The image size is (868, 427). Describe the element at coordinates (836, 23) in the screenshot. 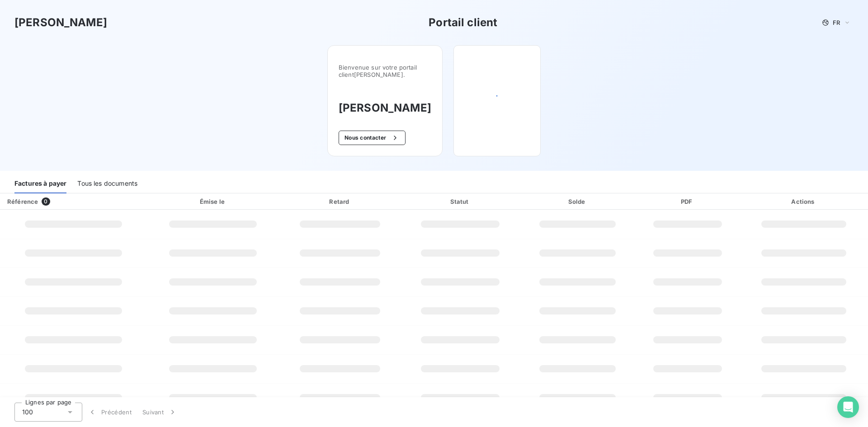

I see `span: FR` at that location.